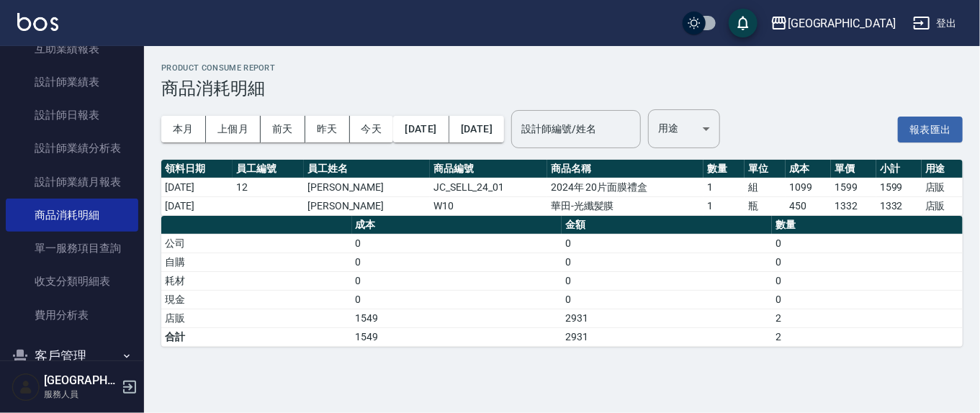 The height and width of the screenshot is (413, 980). Describe the element at coordinates (72, 315) in the screenshot. I see `a: 費用分析表` at that location.